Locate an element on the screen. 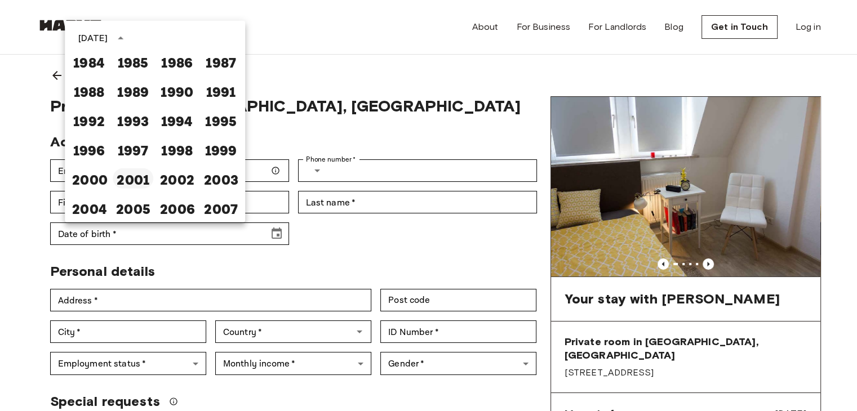  button: 1997 is located at coordinates (133, 149).